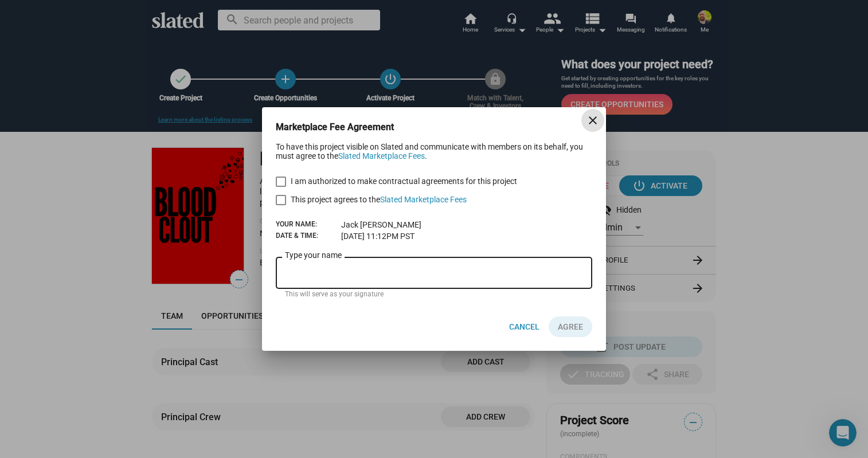 This screenshot has width=868, height=458. What do you see at coordinates (524, 326) in the screenshot?
I see `button: Cancel` at bounding box center [524, 326].